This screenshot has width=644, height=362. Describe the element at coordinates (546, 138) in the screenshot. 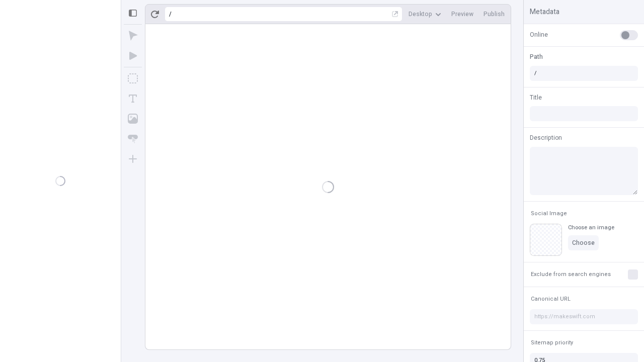

I see `span: Description` at that location.